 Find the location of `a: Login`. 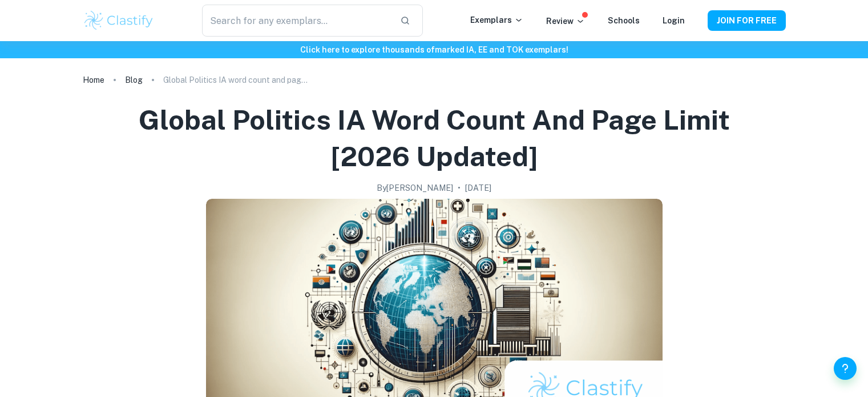

a: Login is located at coordinates (674, 21).